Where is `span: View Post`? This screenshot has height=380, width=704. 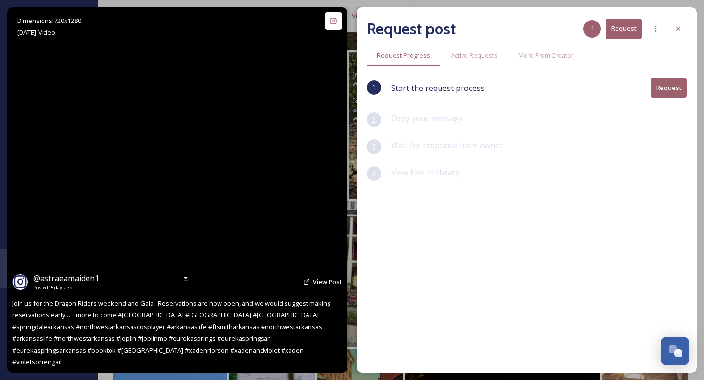 span: View Post is located at coordinates (328, 282).